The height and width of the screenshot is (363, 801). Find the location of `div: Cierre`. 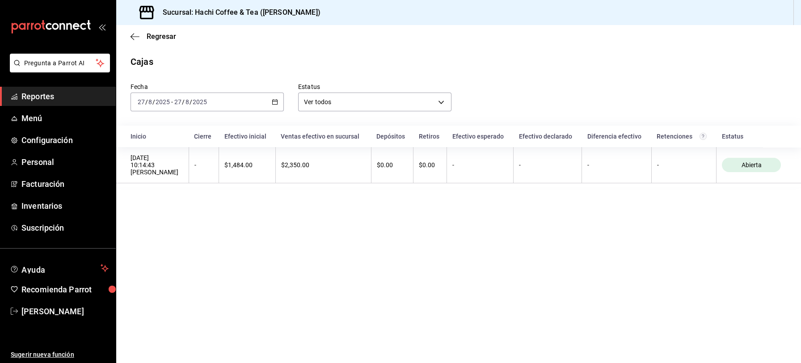

div: Cierre is located at coordinates (203, 136).